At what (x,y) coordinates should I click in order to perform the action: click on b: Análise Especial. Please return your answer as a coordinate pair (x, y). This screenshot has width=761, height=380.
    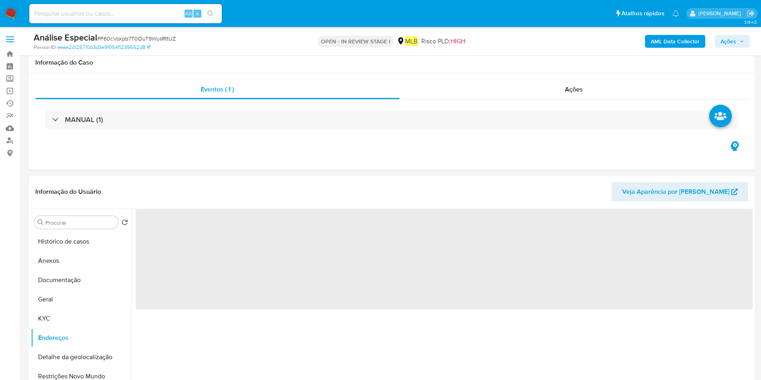
    Looking at the image, I should click on (65, 37).